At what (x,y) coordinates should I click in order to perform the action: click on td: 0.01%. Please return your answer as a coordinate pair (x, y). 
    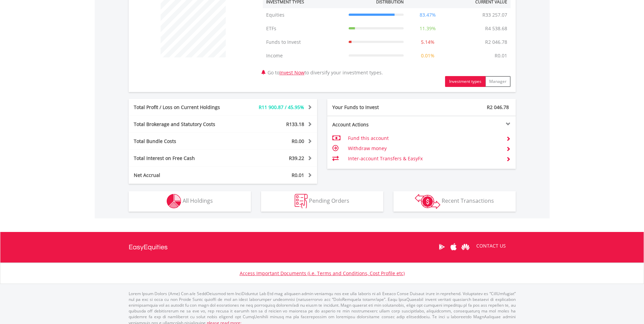
    Looking at the image, I should click on (428, 56).